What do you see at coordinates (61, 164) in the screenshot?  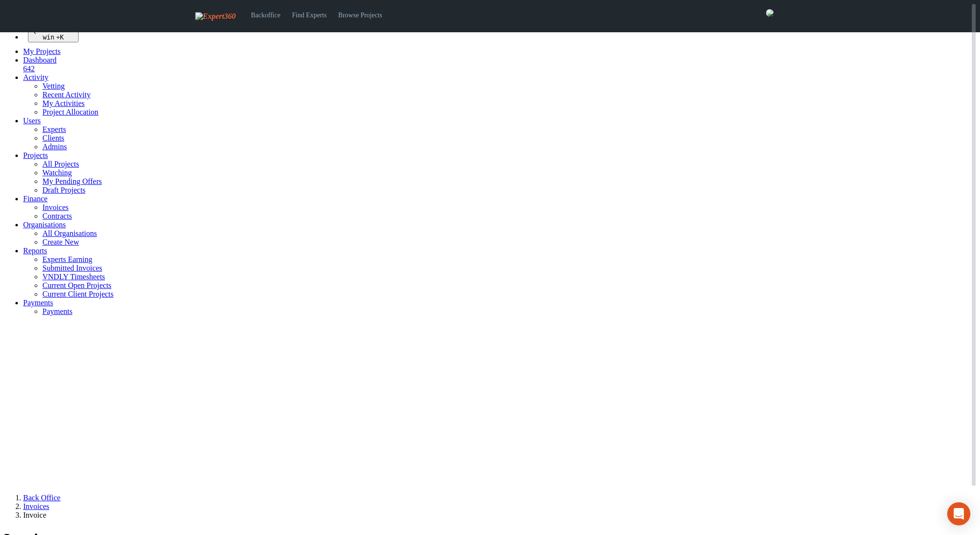 I see `a: All Projects` at bounding box center [61, 164].